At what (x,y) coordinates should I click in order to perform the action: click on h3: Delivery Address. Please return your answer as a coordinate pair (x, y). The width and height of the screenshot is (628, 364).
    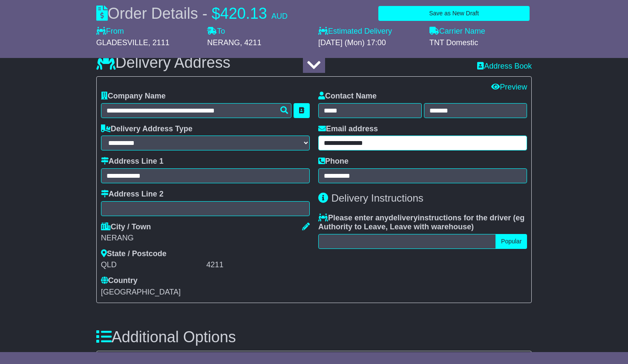
    Looking at the image, I should click on (163, 63).